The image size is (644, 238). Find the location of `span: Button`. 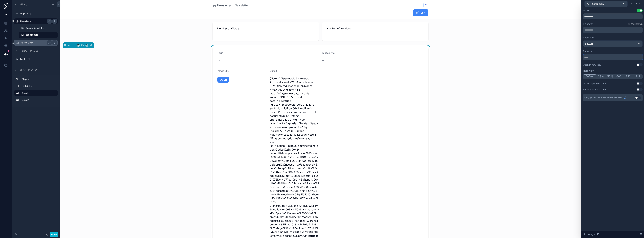

span: Button is located at coordinates (588, 43).